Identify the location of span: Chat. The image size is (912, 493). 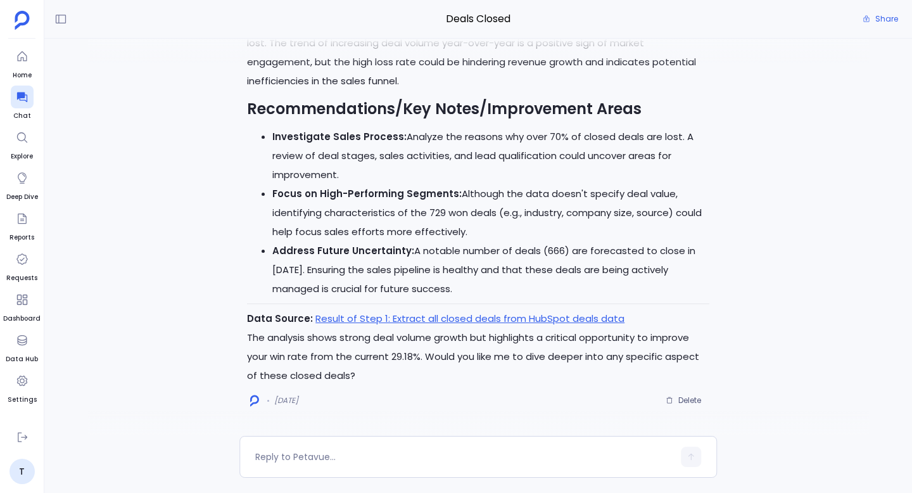
(22, 116).